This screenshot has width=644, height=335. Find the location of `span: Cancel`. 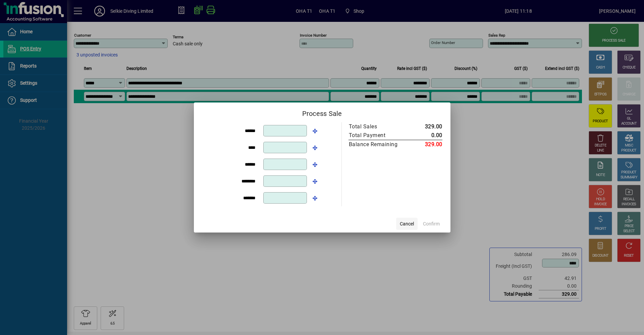

span: Cancel is located at coordinates (407, 224).